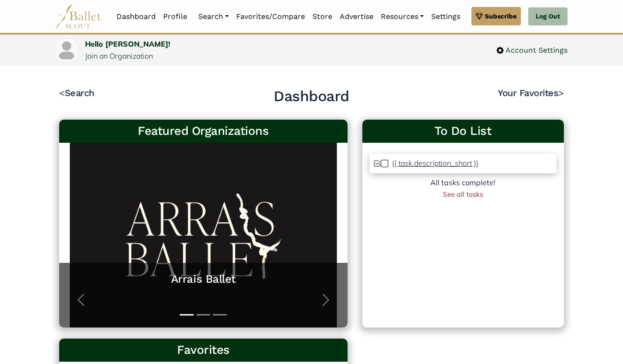  I want to click on h3: Featured Organizations, so click(204, 131).